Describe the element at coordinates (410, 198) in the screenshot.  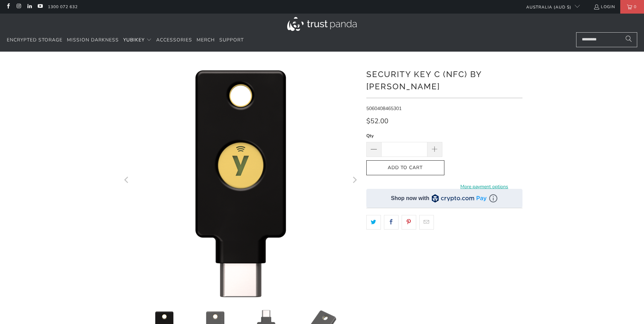
I see `div: Shop now with` at that location.